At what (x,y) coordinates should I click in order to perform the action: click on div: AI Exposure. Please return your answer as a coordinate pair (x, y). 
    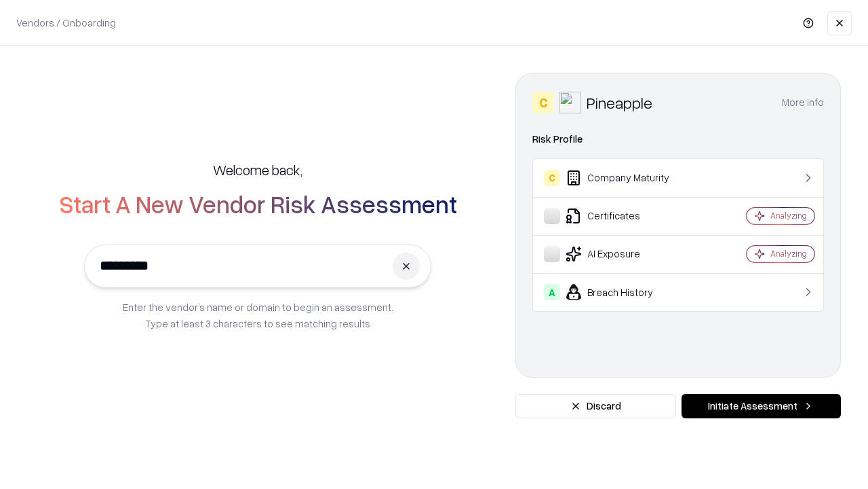
    Looking at the image, I should click on (624, 254).